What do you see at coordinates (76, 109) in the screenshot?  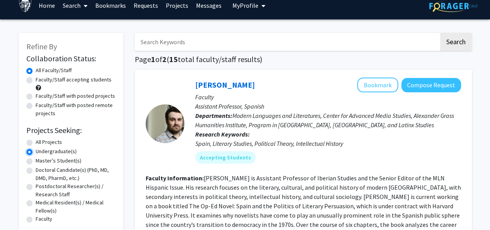 I see `label: Faculty/Staff with posted remote projects` at bounding box center [76, 109].